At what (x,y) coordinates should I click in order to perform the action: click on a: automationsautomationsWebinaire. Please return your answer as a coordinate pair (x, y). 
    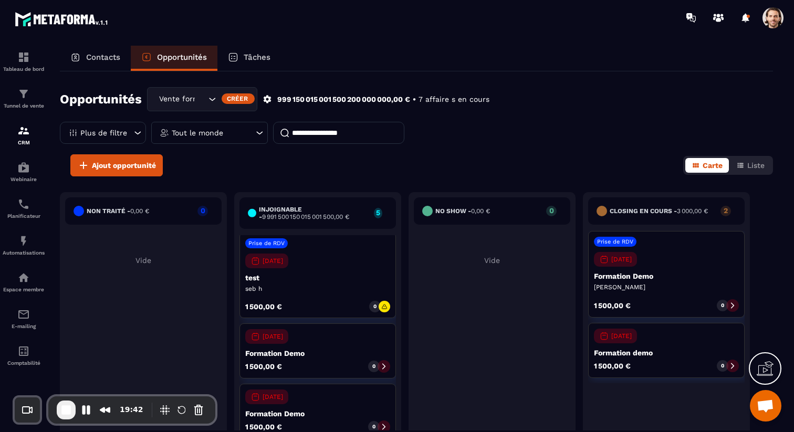
    Looking at the image, I should click on (24, 172).